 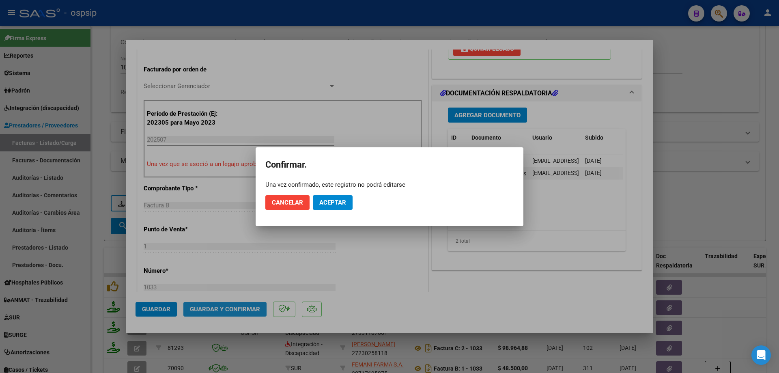 What do you see at coordinates (287, 202) in the screenshot?
I see `span: Cancelar` at bounding box center [287, 202].